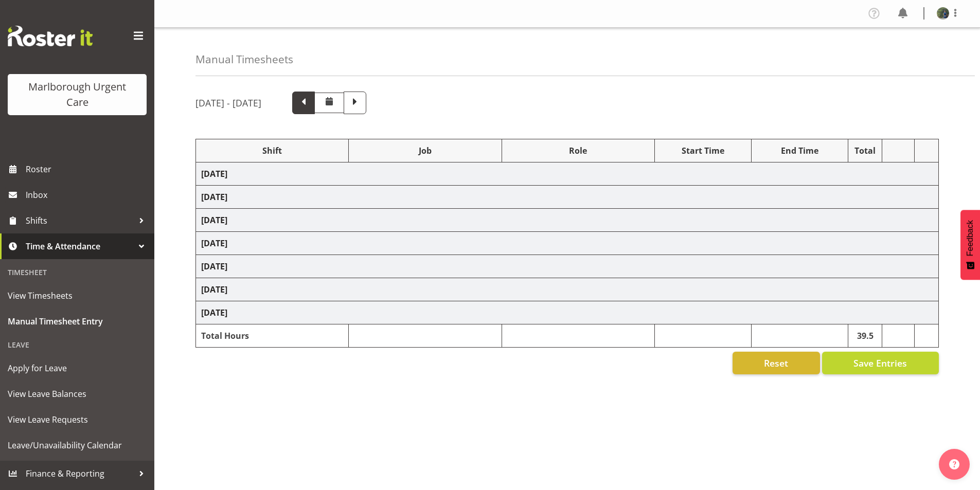 The image size is (980, 490). Describe the element at coordinates (77, 419) in the screenshot. I see `a: View Leave Requests` at that location.